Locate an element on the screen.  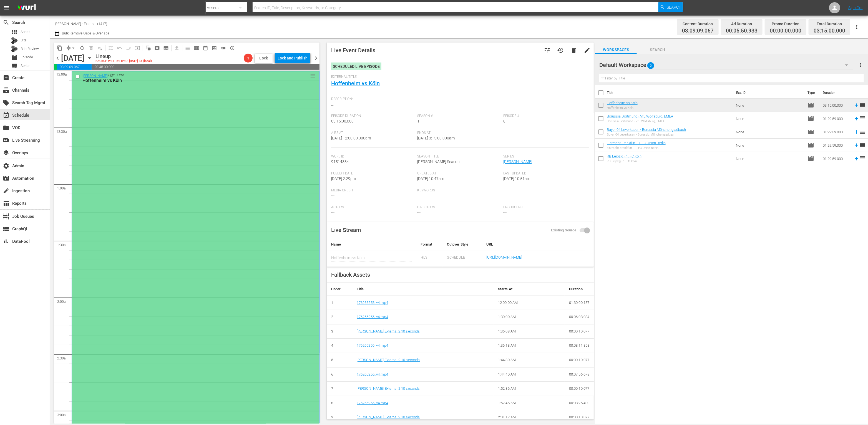
span: 1 is located at coordinates (418, 121).